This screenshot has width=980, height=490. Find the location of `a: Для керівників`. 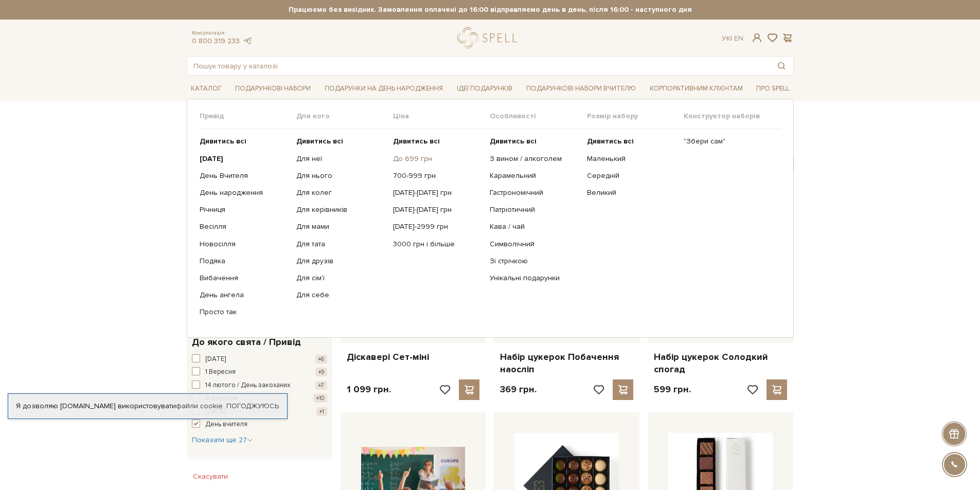

a: Для керівників is located at coordinates (341, 210).